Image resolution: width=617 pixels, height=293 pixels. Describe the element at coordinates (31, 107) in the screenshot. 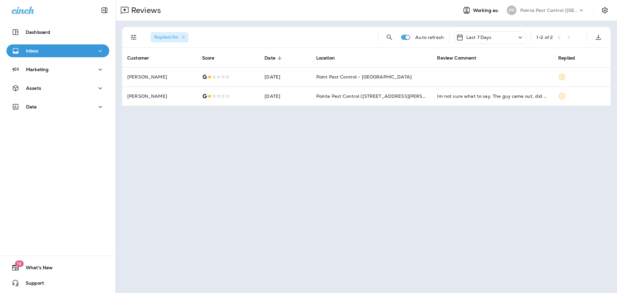

I see `p: Data` at that location.